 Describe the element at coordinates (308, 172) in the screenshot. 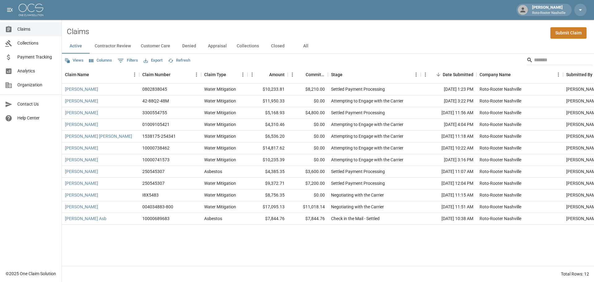

I see `div: $3,600.00` at that location.